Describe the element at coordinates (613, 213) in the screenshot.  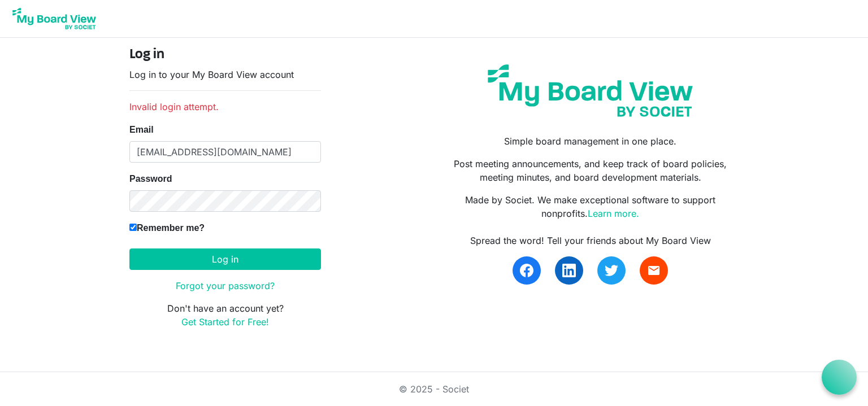
I see `a: Learn more.` at that location.